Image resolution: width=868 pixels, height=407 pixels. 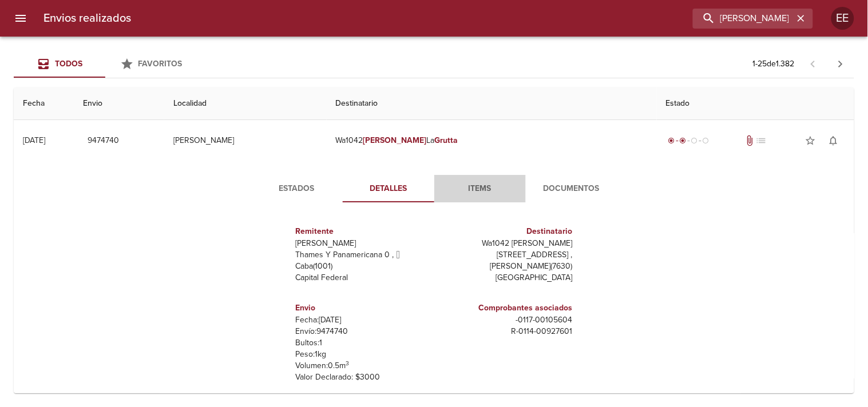 What do you see at coordinates (506, 320) in the screenshot?
I see `p: - 0117 - 00105604` at bounding box center [506, 320].